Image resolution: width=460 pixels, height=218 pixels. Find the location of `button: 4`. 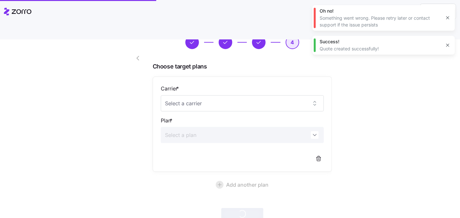

button: 4 is located at coordinates (292, 42).